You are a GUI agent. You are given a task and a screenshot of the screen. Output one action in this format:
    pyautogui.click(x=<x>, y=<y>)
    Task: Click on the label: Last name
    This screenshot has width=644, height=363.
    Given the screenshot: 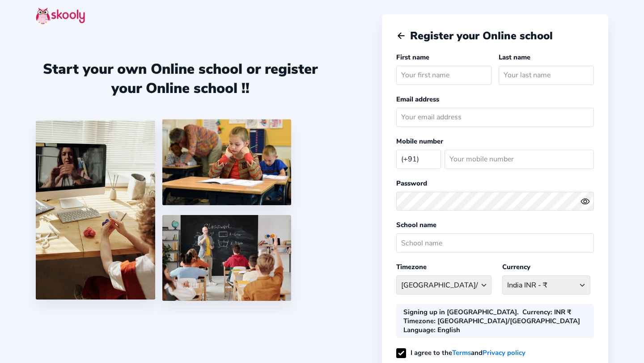 What is the action you would take?
    pyautogui.click(x=514, y=57)
    